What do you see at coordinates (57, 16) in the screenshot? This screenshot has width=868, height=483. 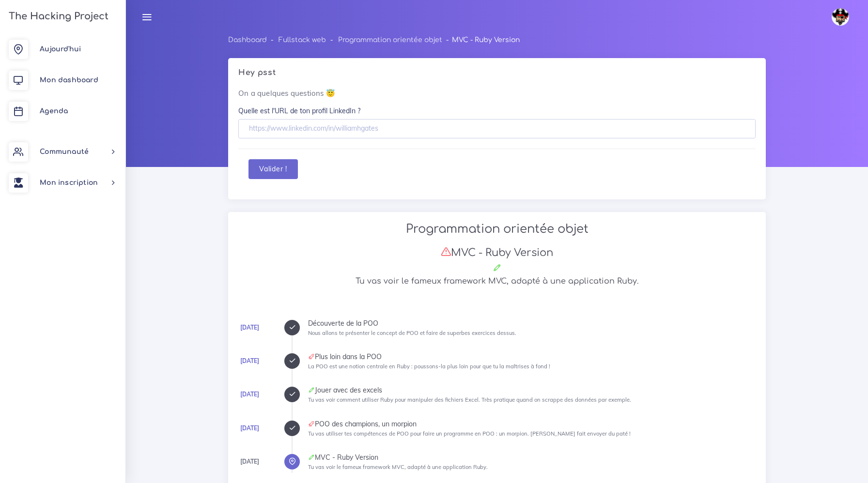 I see `h3: The Hacking Project` at bounding box center [57, 16].